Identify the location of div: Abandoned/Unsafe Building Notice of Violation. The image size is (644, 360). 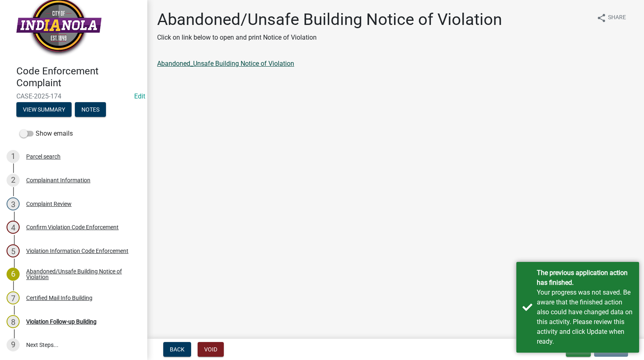
(80, 274).